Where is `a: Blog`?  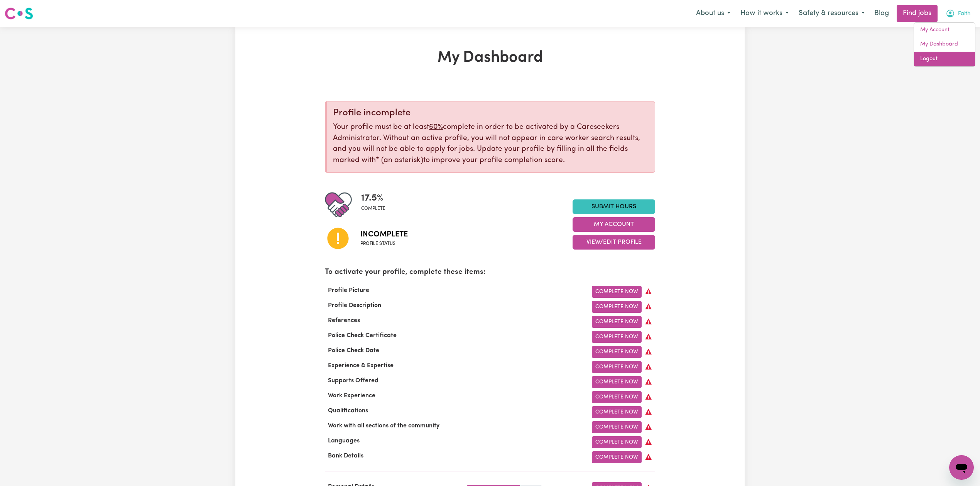 a: Blog is located at coordinates (882, 13).